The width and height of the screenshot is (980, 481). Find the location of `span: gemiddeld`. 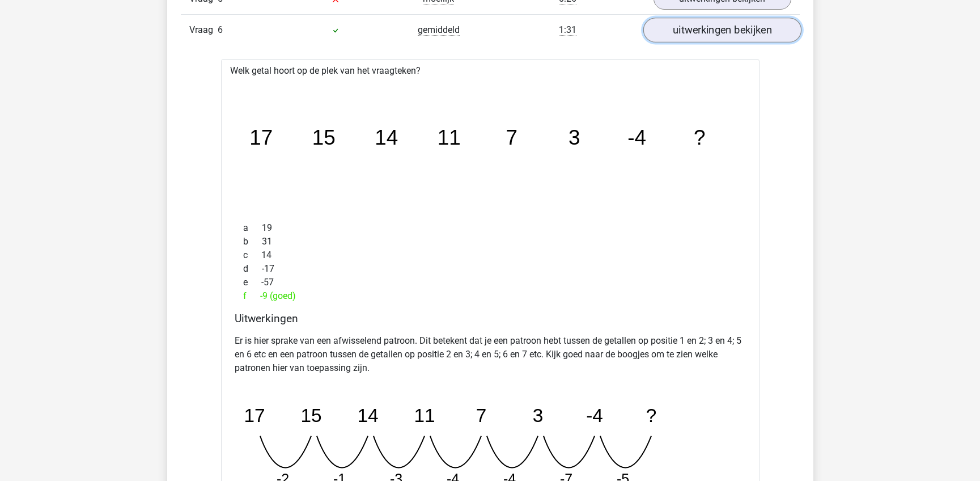

span: gemiddeld is located at coordinates (438, 30).